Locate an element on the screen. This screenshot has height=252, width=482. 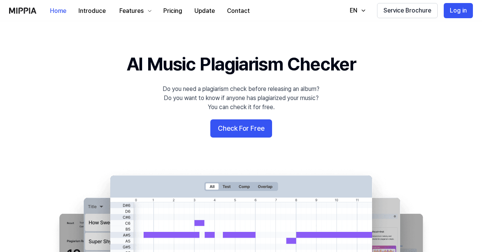
a: Pricing is located at coordinates (173, 11).